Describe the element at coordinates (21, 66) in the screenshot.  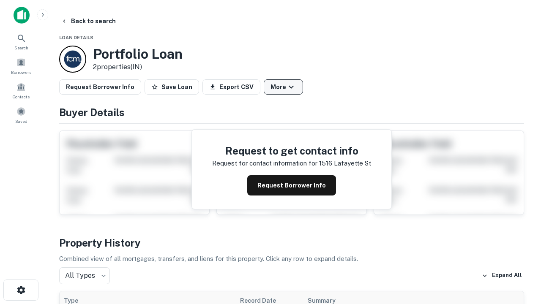
I see `a: Borrowers` at that location.